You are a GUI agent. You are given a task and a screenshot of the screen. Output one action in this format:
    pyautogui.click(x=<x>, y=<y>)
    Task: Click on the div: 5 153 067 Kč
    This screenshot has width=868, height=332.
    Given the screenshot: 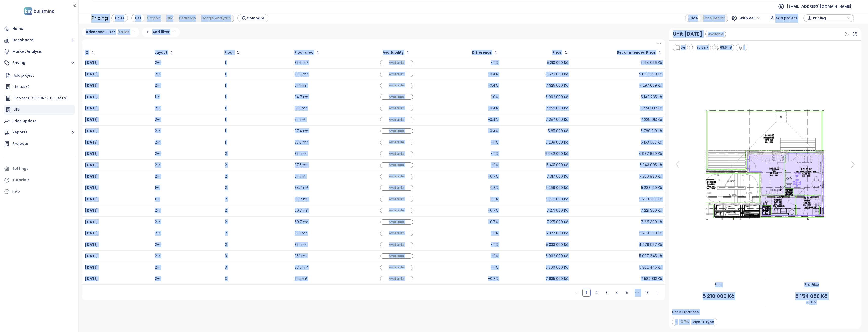 What is the action you would take?
    pyautogui.click(x=651, y=142)
    